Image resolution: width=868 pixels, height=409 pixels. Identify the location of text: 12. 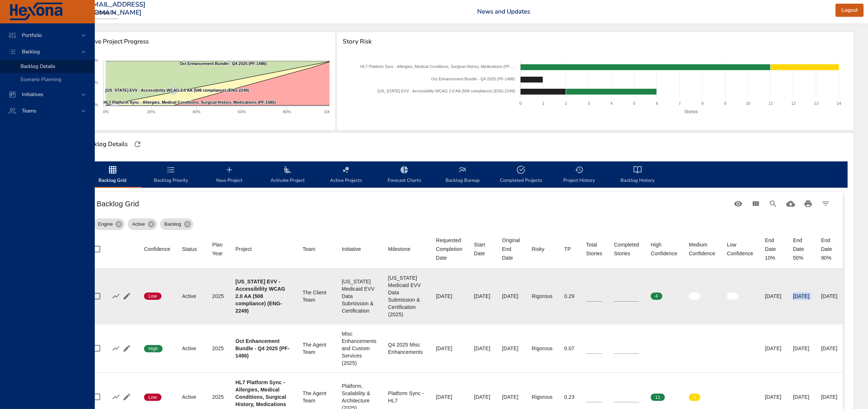
(794, 104).